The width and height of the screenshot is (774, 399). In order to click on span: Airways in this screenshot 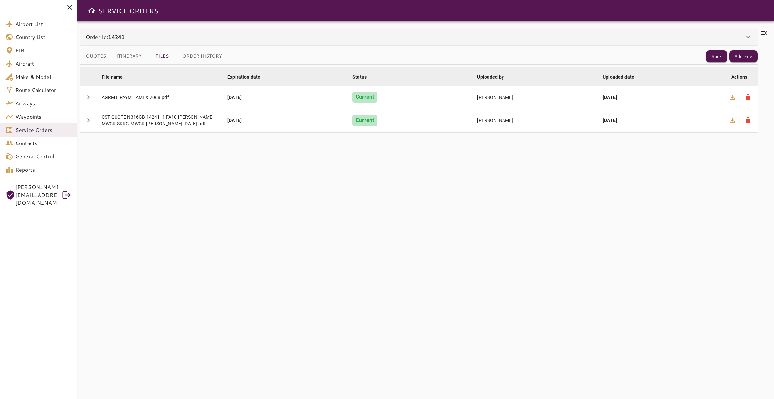, I will do `click(43, 104)`.